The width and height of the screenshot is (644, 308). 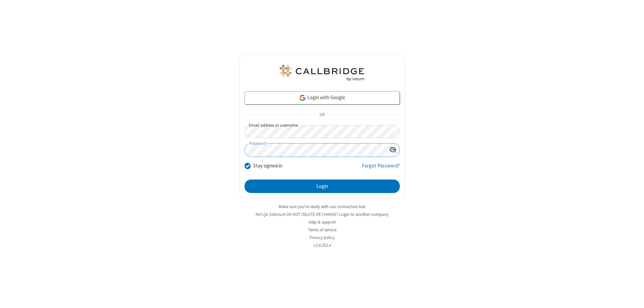 What do you see at coordinates (322, 186) in the screenshot?
I see `button: Login` at bounding box center [322, 186].